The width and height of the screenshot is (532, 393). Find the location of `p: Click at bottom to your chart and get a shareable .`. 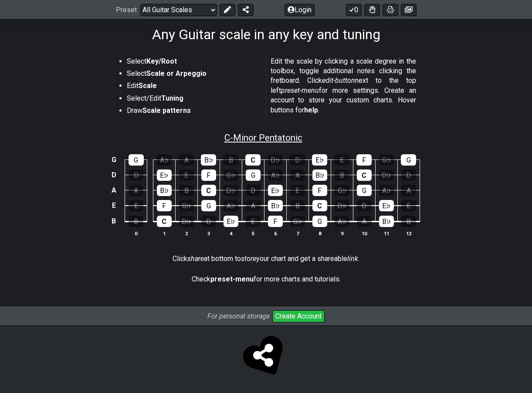

p: Click at bottom to your chart and get a shareable . is located at coordinates (266, 258).